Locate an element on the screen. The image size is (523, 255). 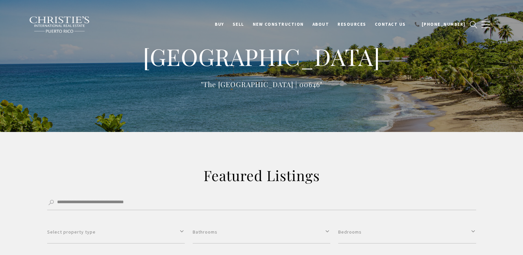
a: Resources is located at coordinates (351, 24).